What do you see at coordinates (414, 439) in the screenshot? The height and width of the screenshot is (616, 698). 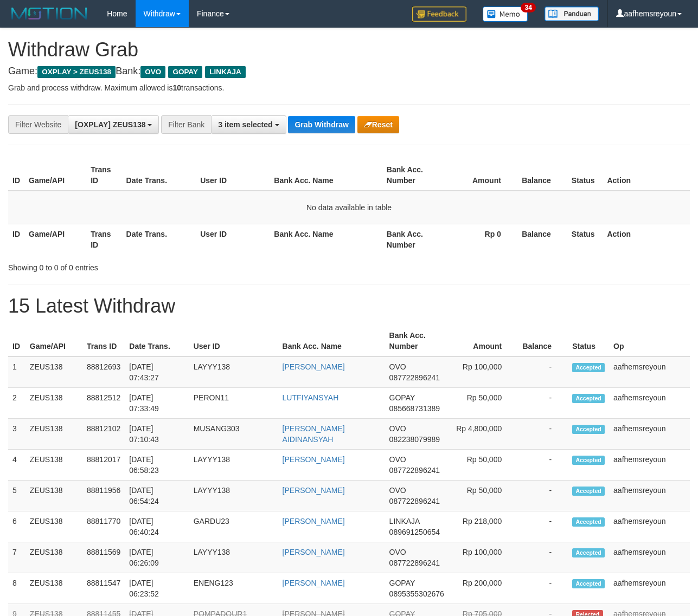 I see `span: Copy 082238079989 to clipboard` at bounding box center [414, 439].